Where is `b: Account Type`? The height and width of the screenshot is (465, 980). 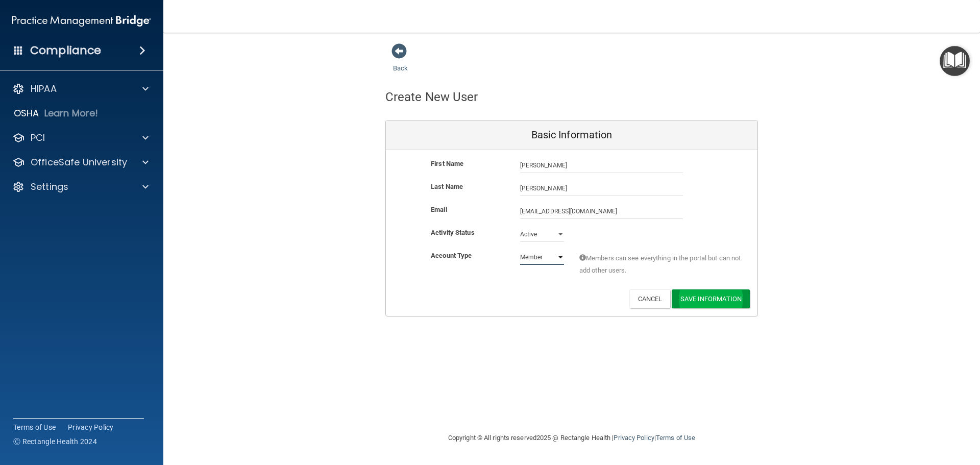
b: Account Type is located at coordinates (451, 256).